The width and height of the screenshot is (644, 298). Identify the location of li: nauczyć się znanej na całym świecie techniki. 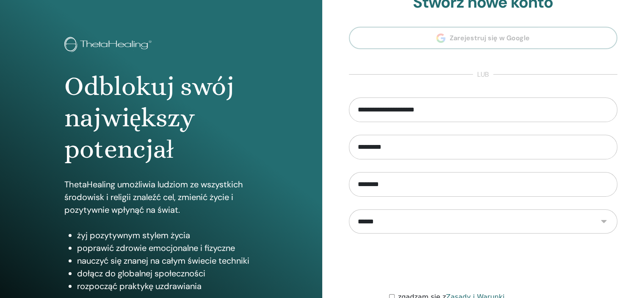
(168, 261).